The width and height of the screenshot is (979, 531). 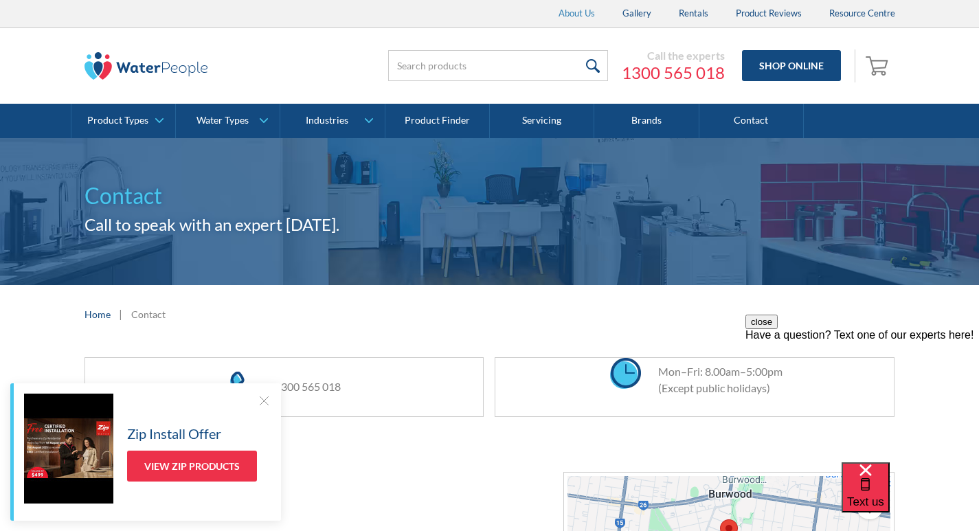 What do you see at coordinates (24, 39) in the screenshot?
I see `span: Text us` at bounding box center [24, 39].